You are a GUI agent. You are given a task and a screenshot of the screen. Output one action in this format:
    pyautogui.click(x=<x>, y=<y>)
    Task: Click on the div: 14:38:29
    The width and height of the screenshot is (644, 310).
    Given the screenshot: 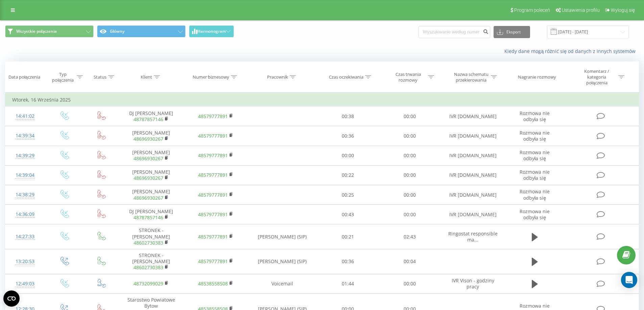 What is the action you would take?
    pyautogui.click(x=25, y=195)
    